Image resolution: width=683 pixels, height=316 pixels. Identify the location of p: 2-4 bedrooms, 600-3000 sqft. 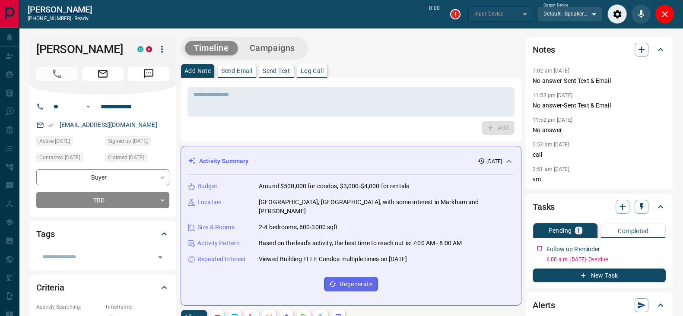
(299, 227).